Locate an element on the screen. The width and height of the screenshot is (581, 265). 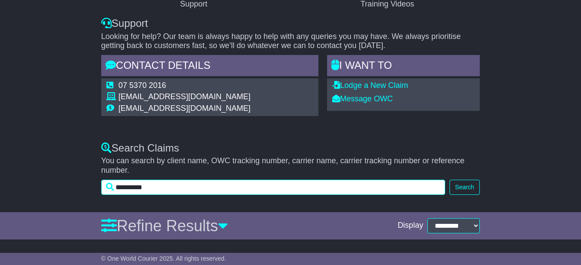
div: Search Claims is located at coordinates (290, 148).